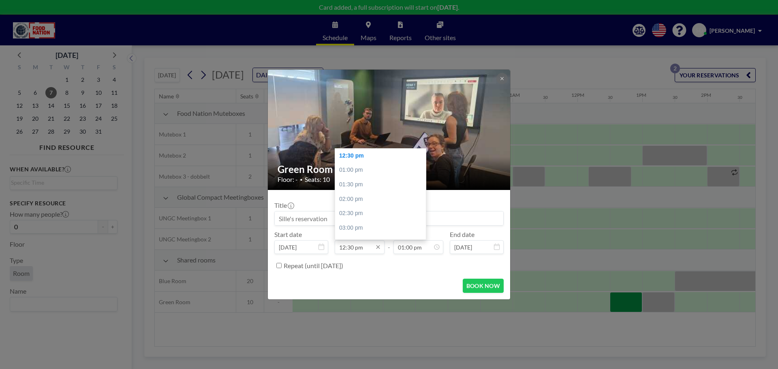 The image size is (778, 369). I want to click on div: 01:30 pm, so click(383, 185).